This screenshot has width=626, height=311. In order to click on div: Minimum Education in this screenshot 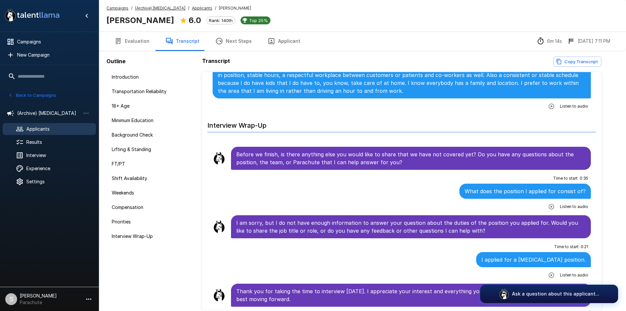, I will do `click(145, 120)`.